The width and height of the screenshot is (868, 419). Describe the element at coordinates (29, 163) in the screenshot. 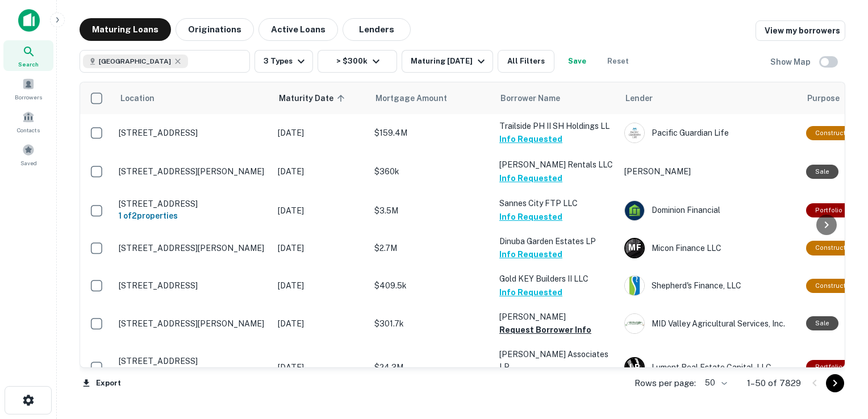

I see `span: Saved` at that location.